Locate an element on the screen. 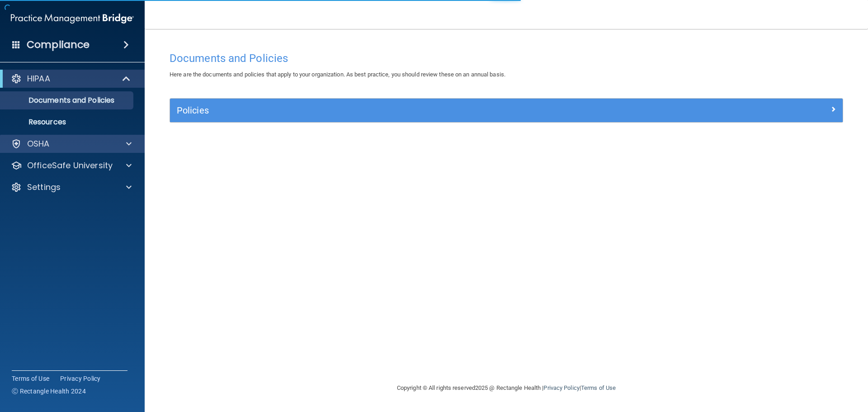 The height and width of the screenshot is (412, 868). h5: Policies is located at coordinates (422, 111).